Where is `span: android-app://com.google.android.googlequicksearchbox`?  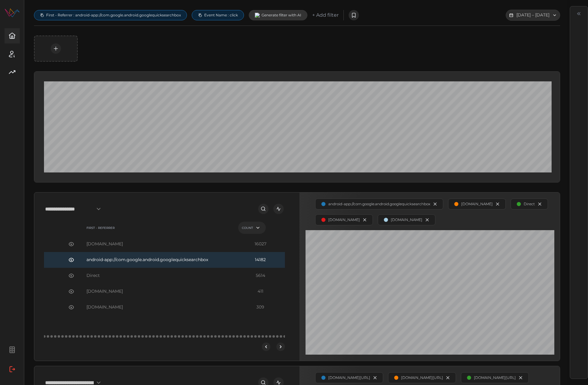 span: android-app://com.google.android.googlequicksearchbox is located at coordinates (379, 204).